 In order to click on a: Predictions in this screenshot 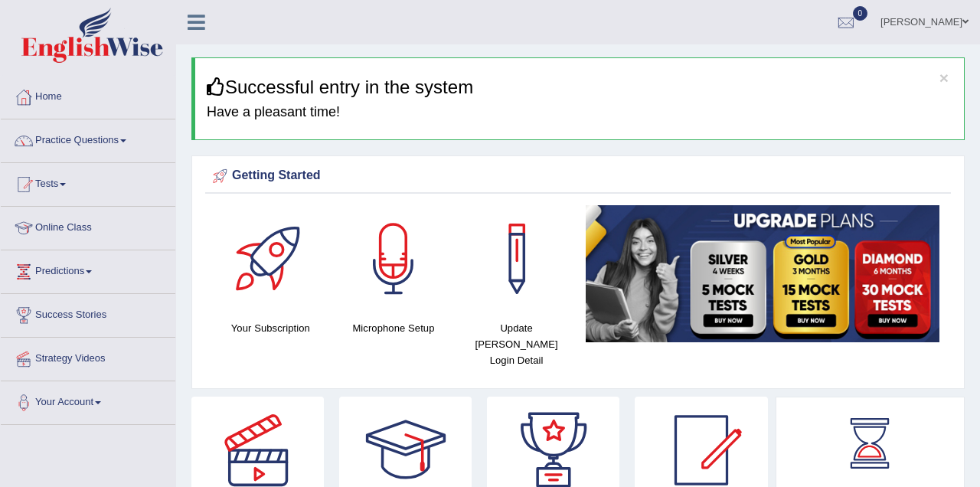, I will do `click(88, 270)`.